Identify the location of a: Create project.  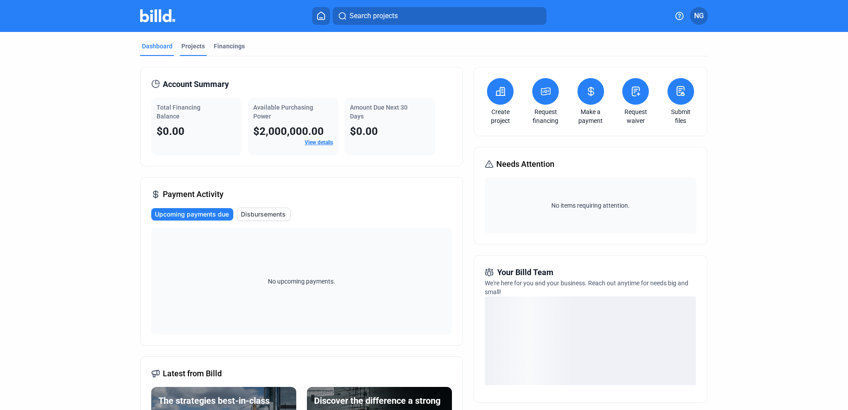
(500, 116).